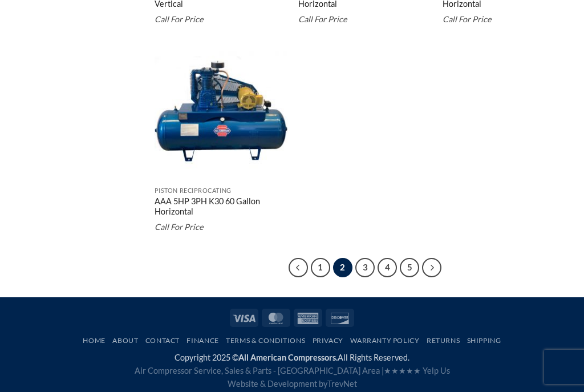  Describe the element at coordinates (328, 340) in the screenshot. I see `a: Privacy` at that location.